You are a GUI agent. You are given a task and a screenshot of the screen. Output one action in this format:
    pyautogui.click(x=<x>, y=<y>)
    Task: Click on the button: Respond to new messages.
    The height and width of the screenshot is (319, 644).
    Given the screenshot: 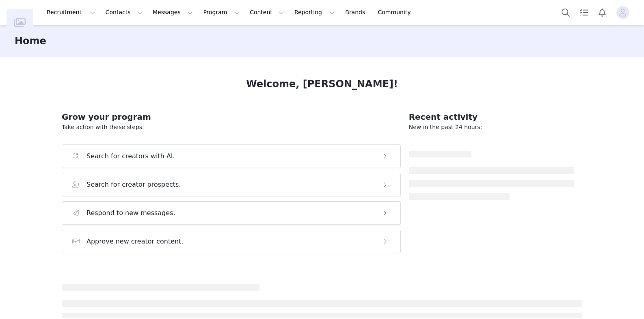 What is the action you would take?
    pyautogui.click(x=231, y=213)
    